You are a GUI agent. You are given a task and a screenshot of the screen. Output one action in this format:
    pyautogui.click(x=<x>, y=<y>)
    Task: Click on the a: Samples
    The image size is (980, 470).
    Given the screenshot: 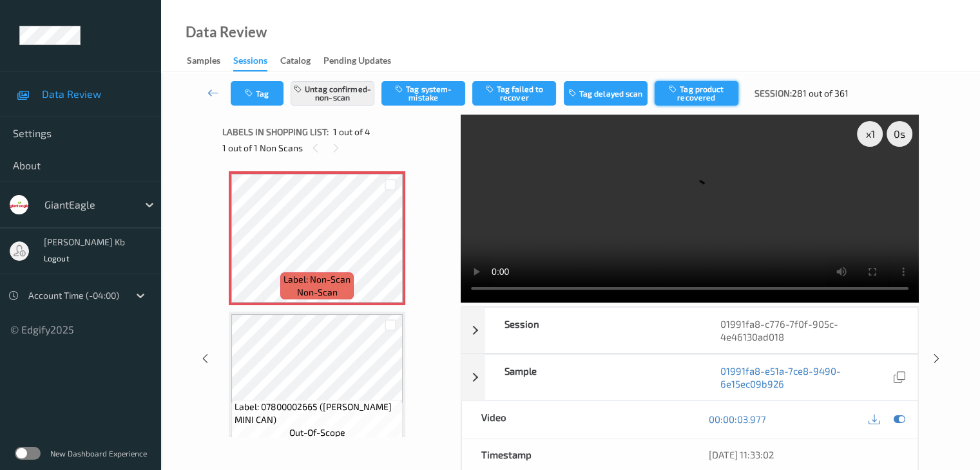 What is the action you would take?
    pyautogui.click(x=210, y=61)
    